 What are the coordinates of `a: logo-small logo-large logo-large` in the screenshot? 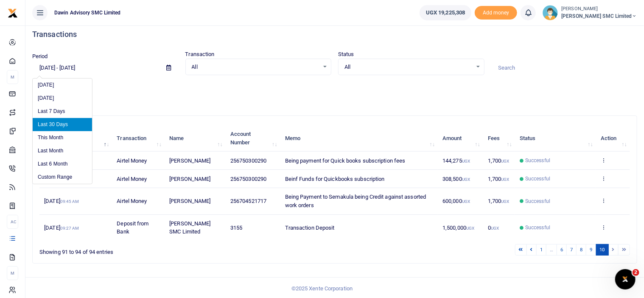 It's located at (13, 12).